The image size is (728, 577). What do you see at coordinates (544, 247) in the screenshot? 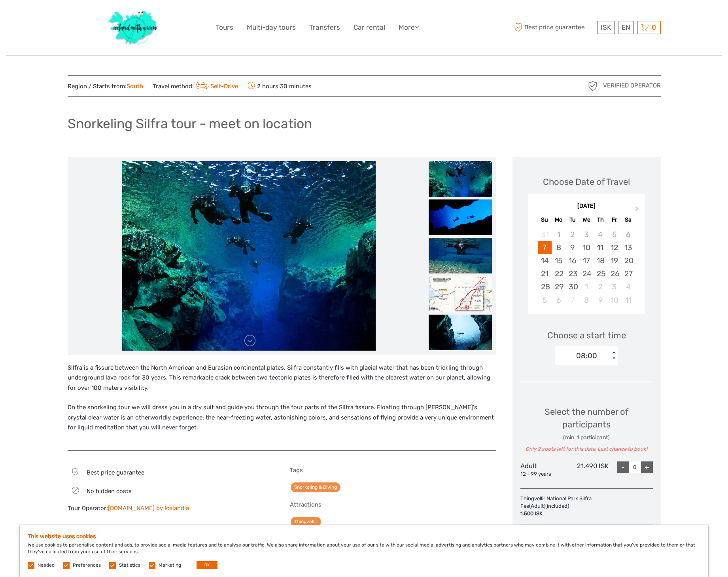
I see `div: Choose Sunday, September 7th, 2025` at bounding box center [544, 247].